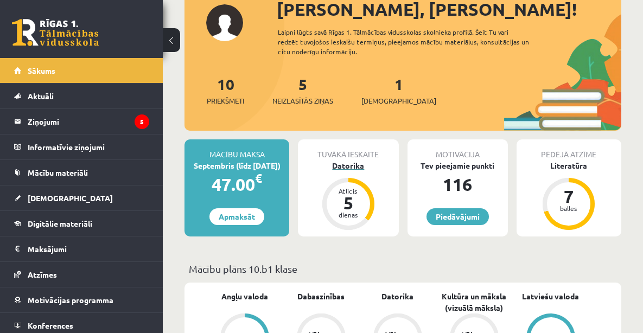  I want to click on a: Mācību materiāli, so click(81, 172).